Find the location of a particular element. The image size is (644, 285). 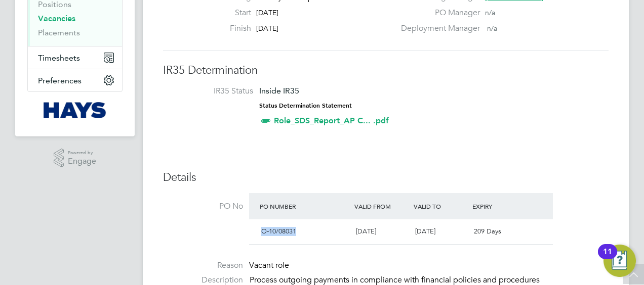

label: Deployment Manager is located at coordinates (437, 28).